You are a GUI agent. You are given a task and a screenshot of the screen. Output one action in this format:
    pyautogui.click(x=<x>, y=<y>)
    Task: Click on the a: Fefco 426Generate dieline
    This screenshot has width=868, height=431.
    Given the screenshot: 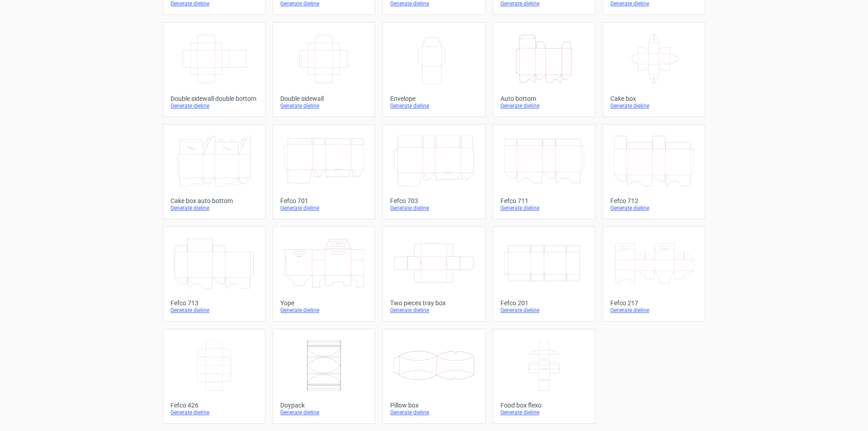 What is the action you would take?
    pyautogui.click(x=214, y=376)
    